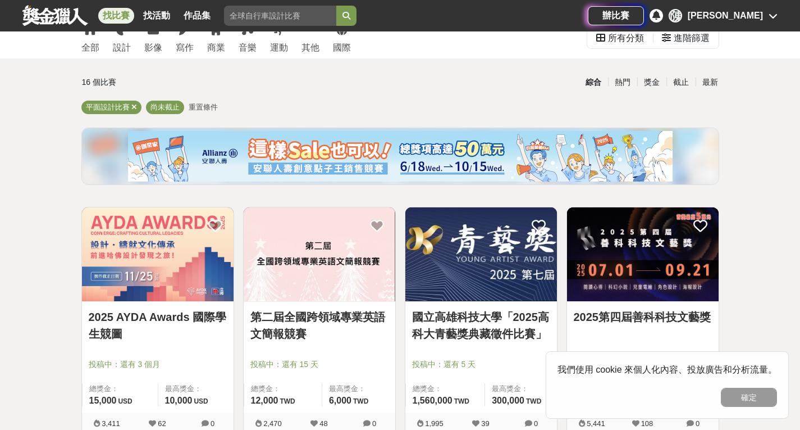 Image resolution: width=800 pixels, height=430 pixels. Describe the element at coordinates (667, 369) in the screenshot. I see `span: 我們使用 cookie 來個人化內容、投放廣告和分析流量。` at that location.